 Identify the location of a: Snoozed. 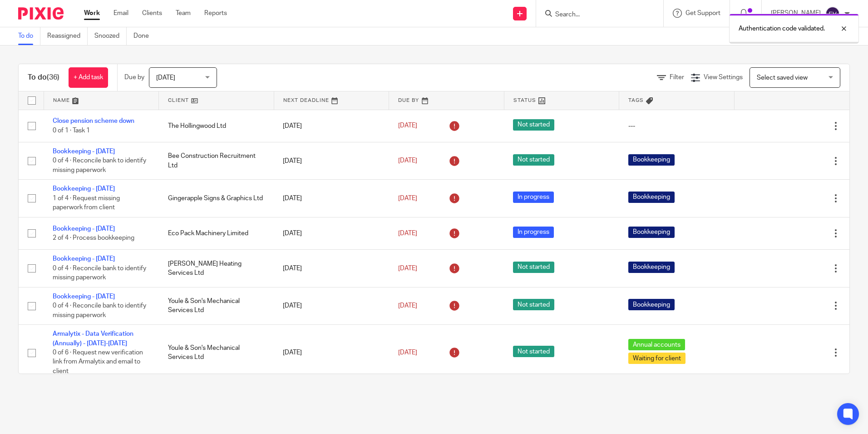
(110, 36).